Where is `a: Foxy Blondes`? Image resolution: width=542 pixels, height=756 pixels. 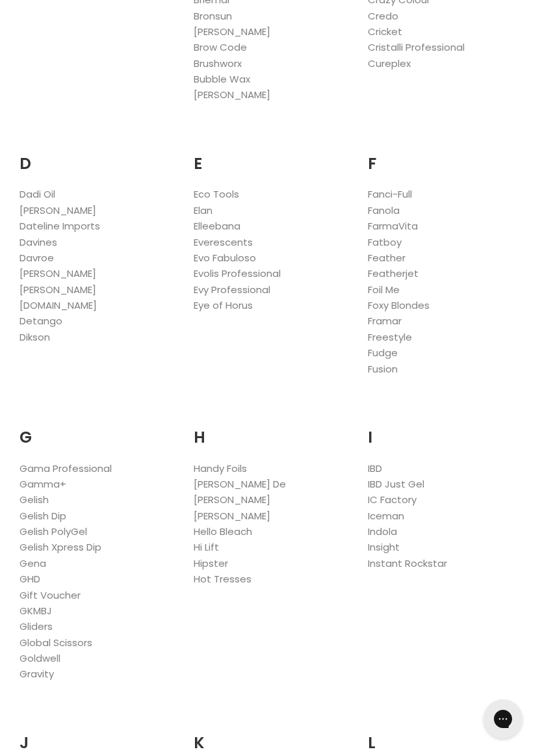
a: Foxy Blondes is located at coordinates (398, 305).